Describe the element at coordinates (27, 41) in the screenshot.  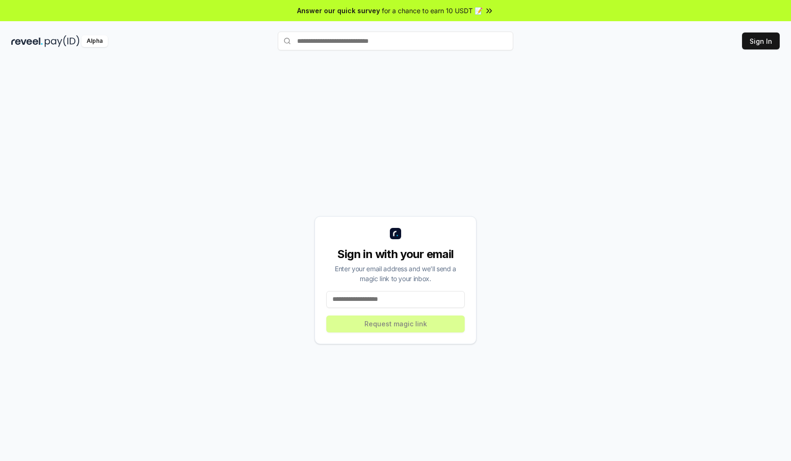
I see `img: reveel_dark` at that location.